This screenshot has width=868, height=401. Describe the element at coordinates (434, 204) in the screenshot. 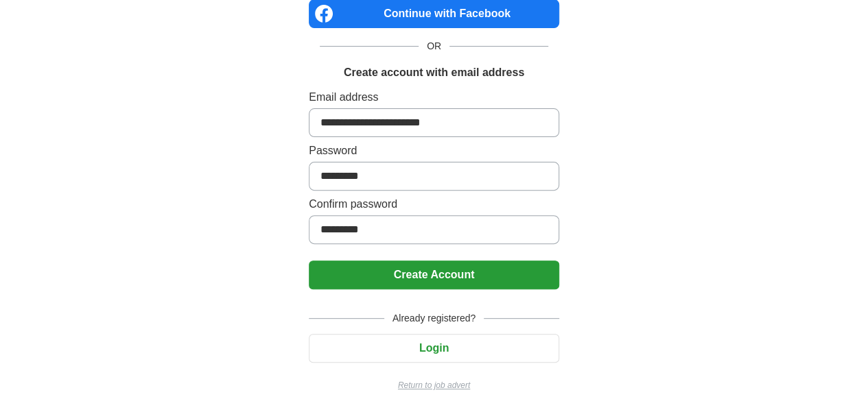

I see `label: Confirm password` at that location.